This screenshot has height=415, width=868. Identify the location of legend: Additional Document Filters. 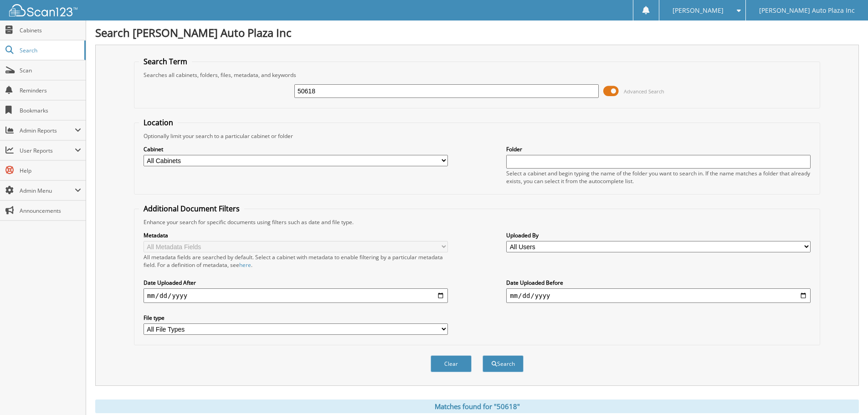
(191, 208).